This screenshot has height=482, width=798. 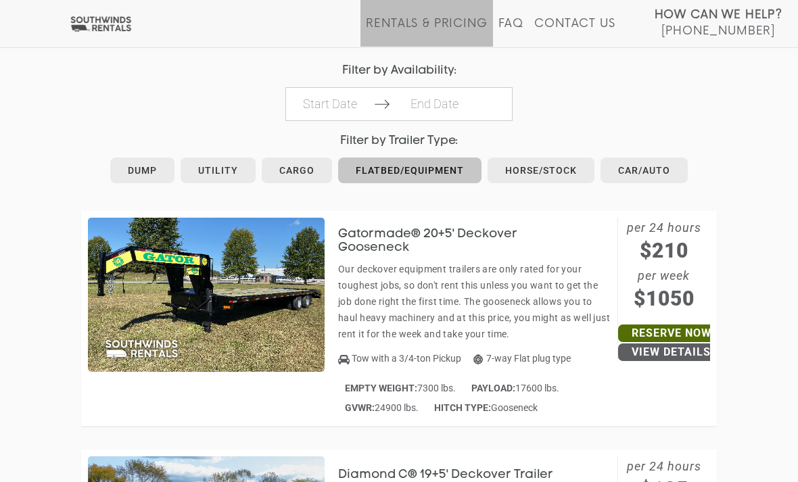 What do you see at coordinates (399, 70) in the screenshot?
I see `h4: Filter by Availability:` at bounding box center [399, 70].